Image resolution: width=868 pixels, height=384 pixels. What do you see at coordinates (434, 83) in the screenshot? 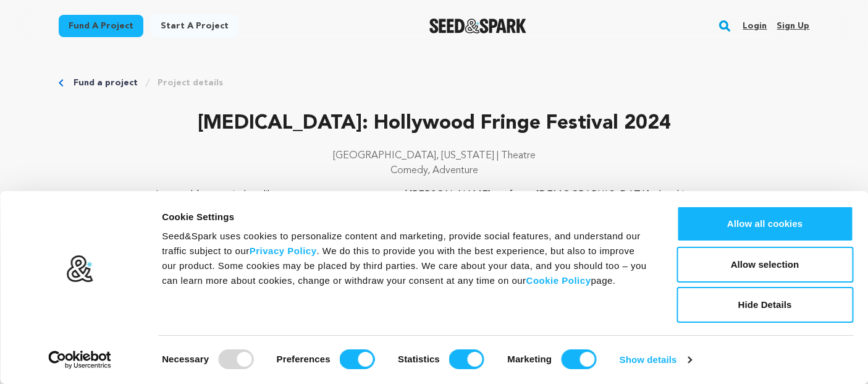
I see `div: Breadcrumb` at bounding box center [434, 83].